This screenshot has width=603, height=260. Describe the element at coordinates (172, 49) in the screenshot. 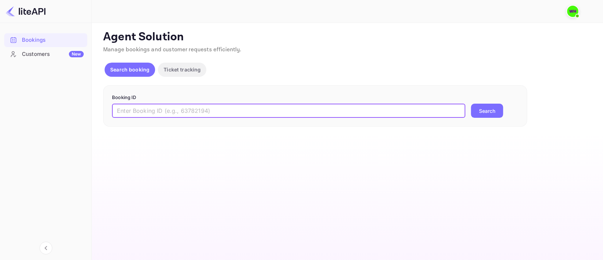

I see `span: Manage bookings and customer requests efficiently.` at that location.